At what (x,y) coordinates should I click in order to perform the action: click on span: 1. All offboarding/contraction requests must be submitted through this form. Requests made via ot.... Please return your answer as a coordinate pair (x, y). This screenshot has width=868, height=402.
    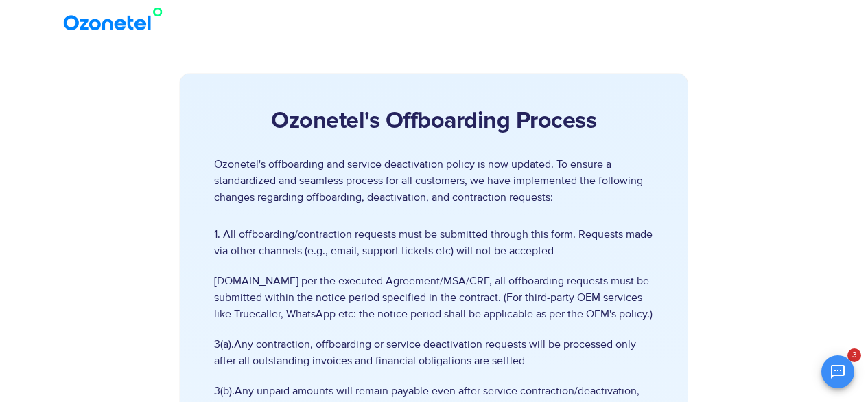
    Looking at the image, I should click on (434, 243).